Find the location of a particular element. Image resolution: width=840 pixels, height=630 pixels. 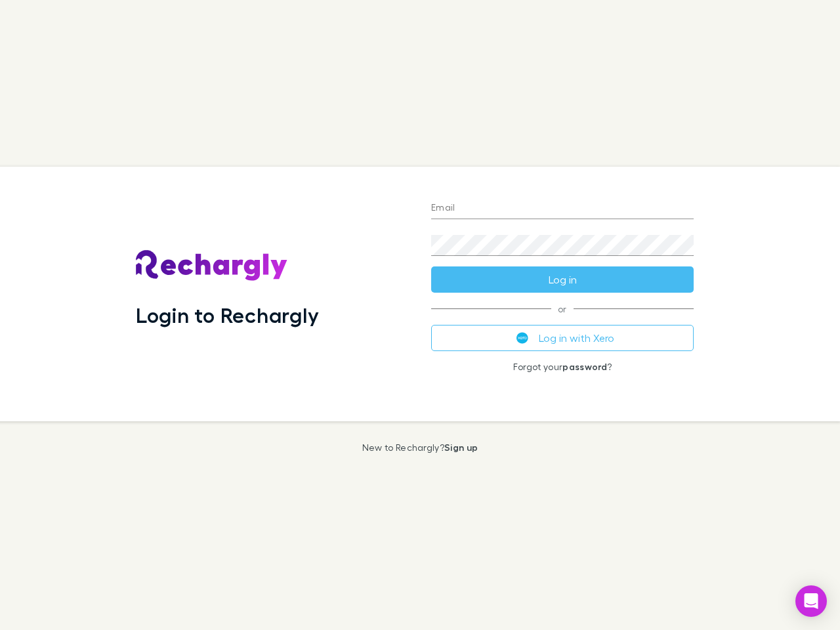

h1: Login to Rechargly is located at coordinates (227, 315).